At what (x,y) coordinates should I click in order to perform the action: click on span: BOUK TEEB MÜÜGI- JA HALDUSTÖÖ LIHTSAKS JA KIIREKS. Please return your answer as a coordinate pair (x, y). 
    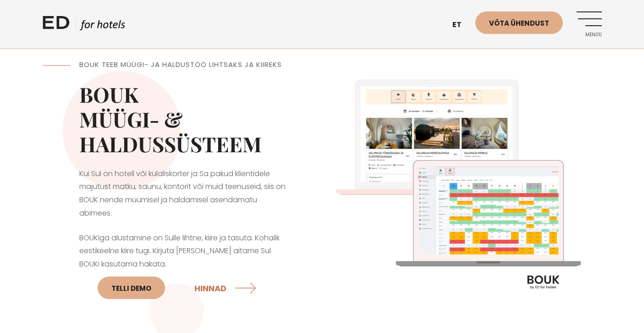
    Looking at the image, I should click on (181, 64).